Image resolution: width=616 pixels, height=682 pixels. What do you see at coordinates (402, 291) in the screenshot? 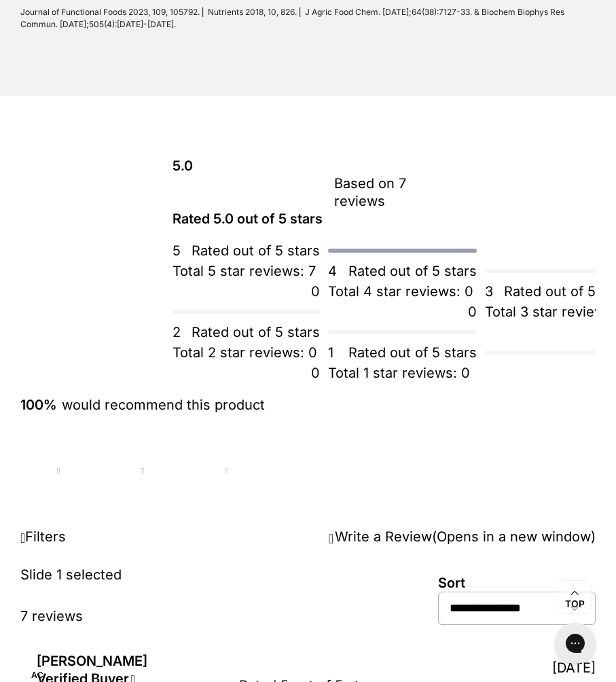
I see `span: Total 4 star reviews: 0` at bounding box center [402, 291].